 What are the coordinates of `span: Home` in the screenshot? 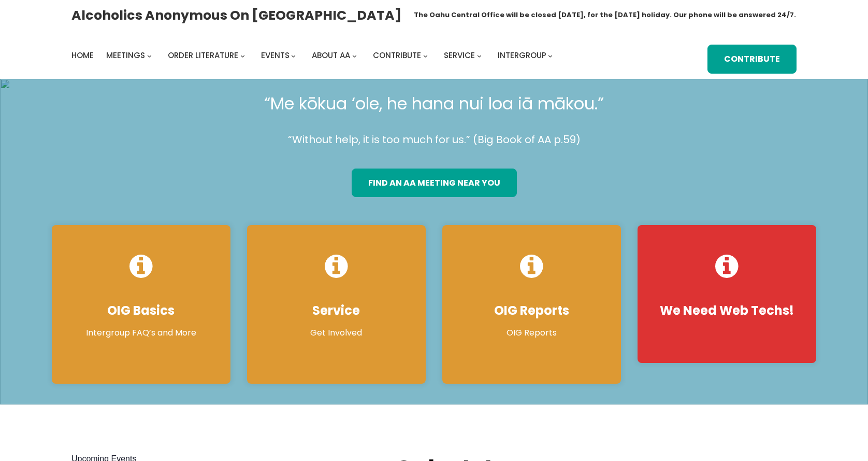 It's located at (82, 55).